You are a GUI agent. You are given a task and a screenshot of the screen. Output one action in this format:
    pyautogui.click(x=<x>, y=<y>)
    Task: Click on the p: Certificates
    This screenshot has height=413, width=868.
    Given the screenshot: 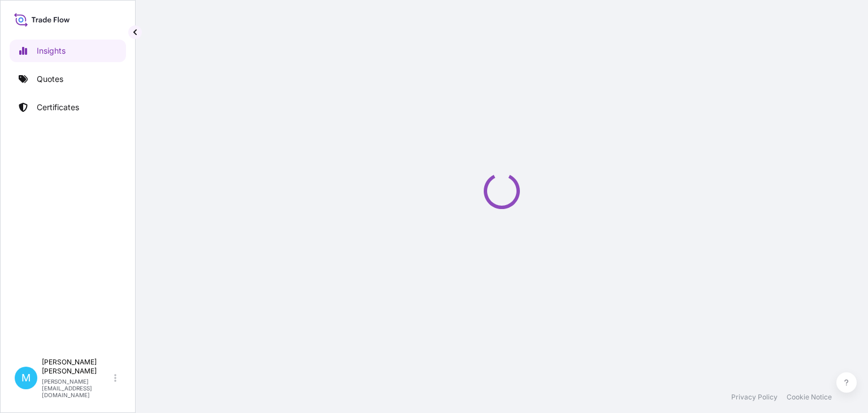 What is the action you would take?
    pyautogui.click(x=57, y=107)
    